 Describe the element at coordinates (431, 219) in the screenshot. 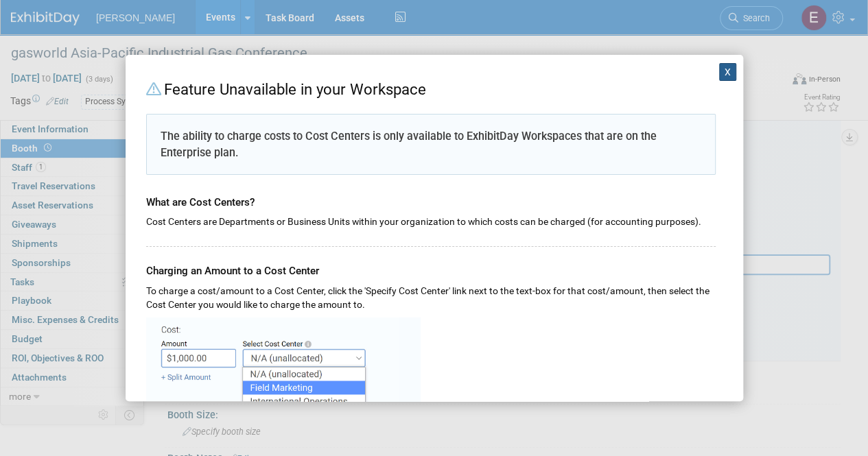

I see `div: Cost Centers are Departments or Business Units within your organization to which costs can be cha...` at that location.